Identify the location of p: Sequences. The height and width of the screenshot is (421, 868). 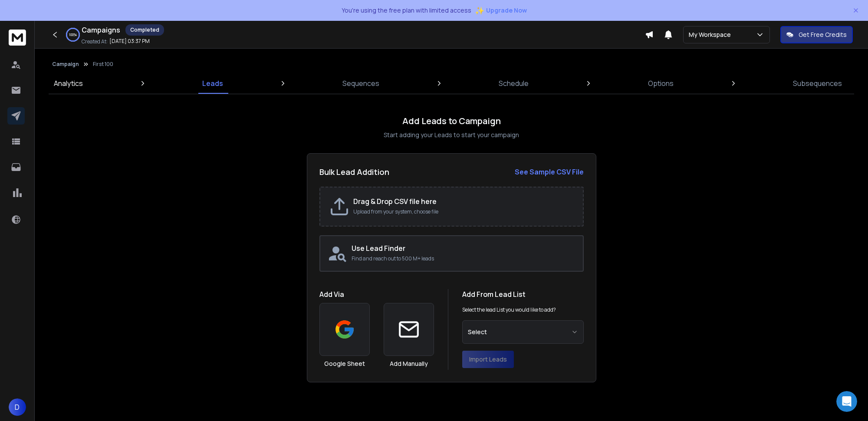
(361, 84).